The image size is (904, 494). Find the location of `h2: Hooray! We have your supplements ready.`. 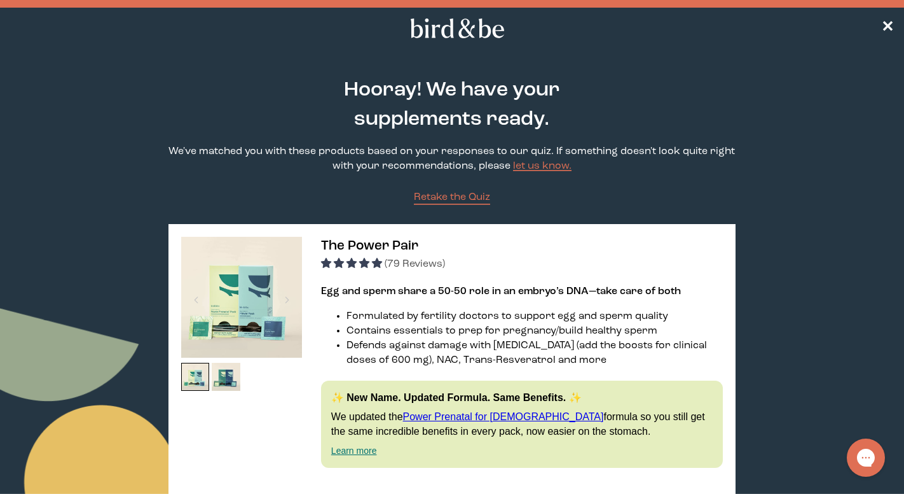

h2: Hooray! We have your supplements ready. is located at coordinates (452, 105).